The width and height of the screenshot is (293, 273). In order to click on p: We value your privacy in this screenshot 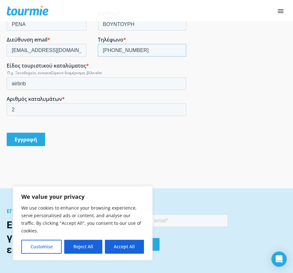, I will do `click(83, 197)`.